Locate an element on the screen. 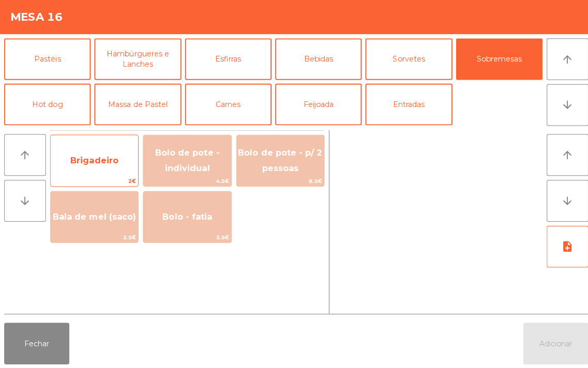 This screenshot has width=588, height=368. span: Bala de mel (saco) is located at coordinates (93, 217).